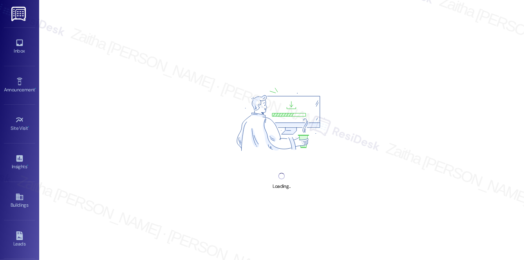 This screenshot has width=524, height=260. What do you see at coordinates (20, 201) in the screenshot?
I see `a: Buildings` at bounding box center [20, 201].